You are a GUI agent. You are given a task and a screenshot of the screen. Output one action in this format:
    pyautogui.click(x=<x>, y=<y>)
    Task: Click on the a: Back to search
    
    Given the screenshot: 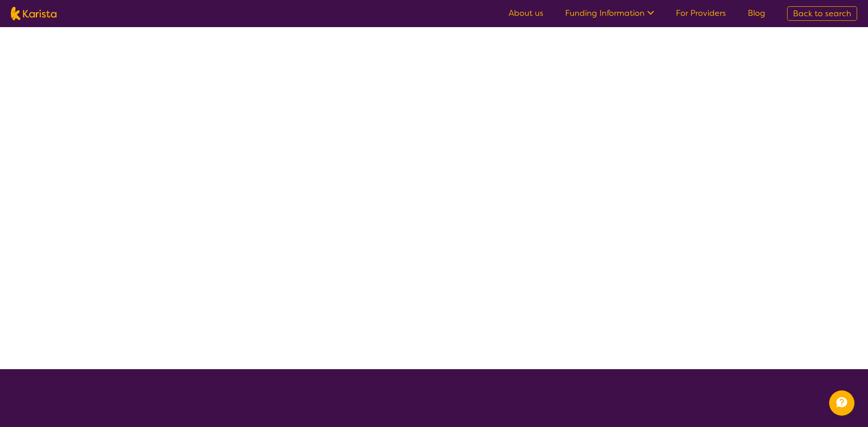 What is the action you would take?
    pyautogui.click(x=822, y=14)
    